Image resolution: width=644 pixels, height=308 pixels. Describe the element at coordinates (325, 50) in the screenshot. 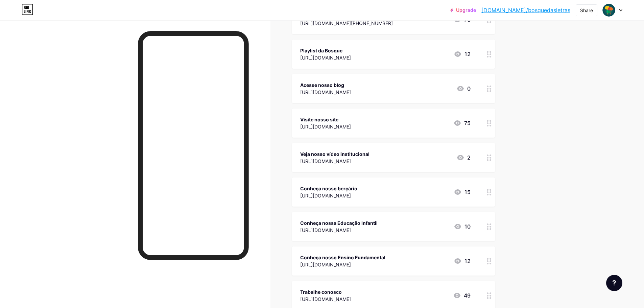

I see `div: Playlist da Bosque` at that location.